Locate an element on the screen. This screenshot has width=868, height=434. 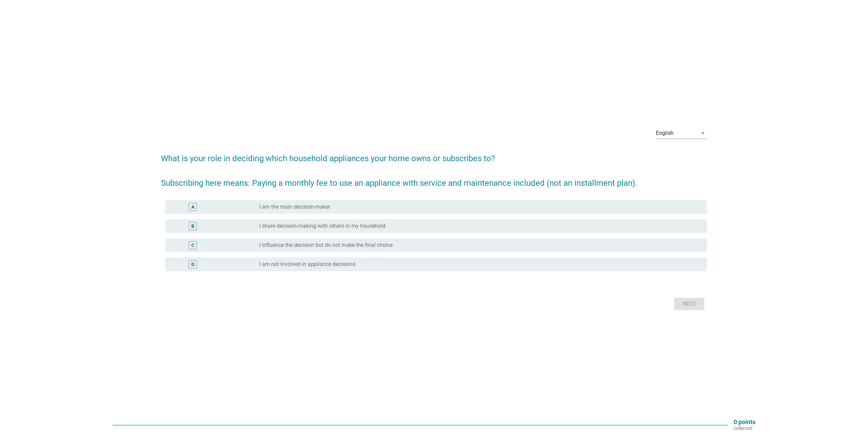
div: B is located at coordinates (193, 226).